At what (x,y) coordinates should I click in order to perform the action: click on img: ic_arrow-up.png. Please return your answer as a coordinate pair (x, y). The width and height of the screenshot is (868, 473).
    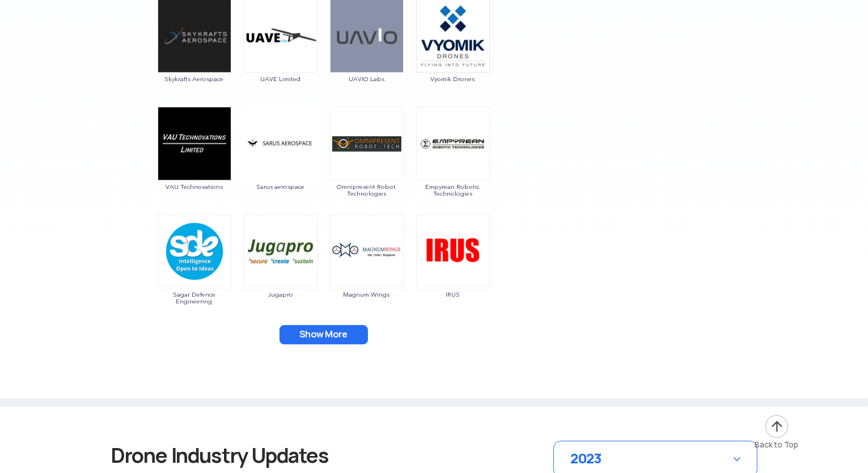
    Looking at the image, I should click on (777, 426).